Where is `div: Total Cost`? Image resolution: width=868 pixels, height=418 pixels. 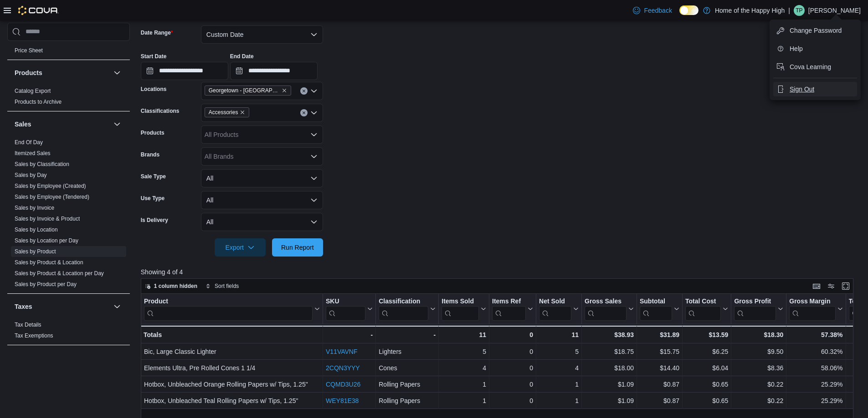 div: Total Cost is located at coordinates (703, 302).